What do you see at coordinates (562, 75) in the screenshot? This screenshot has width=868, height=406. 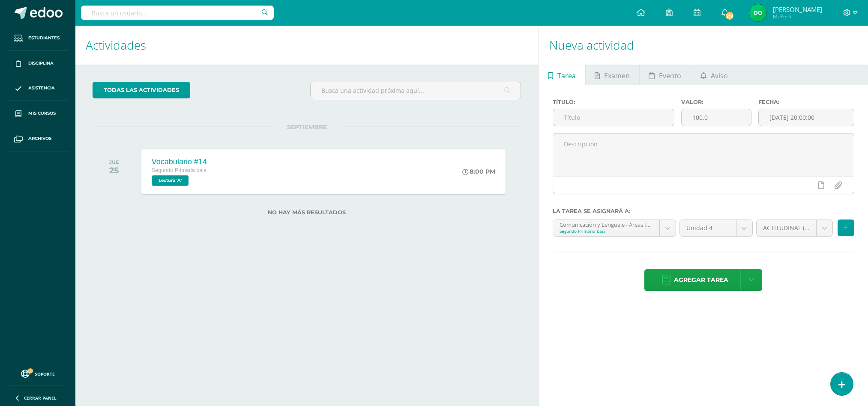 I see `a: Tarea` at bounding box center [562, 75].